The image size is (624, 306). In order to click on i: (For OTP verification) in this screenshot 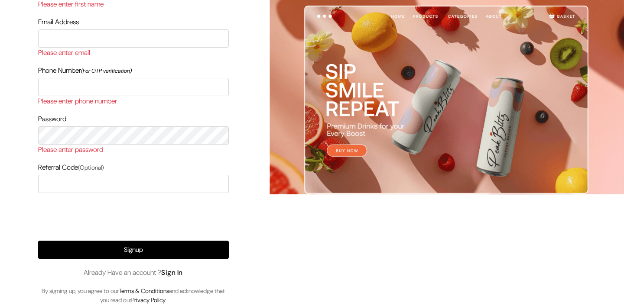, I will do `click(106, 71)`.